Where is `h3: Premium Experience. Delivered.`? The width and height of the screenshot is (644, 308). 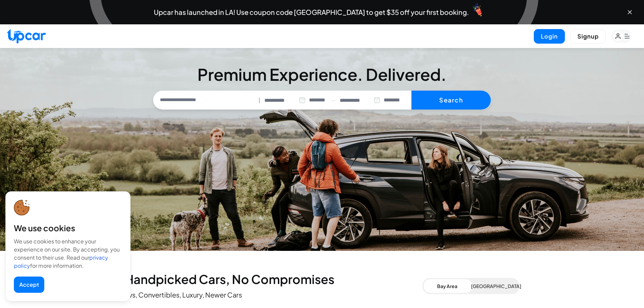
h3: Premium Experience. Delivered. is located at coordinates (322, 74).